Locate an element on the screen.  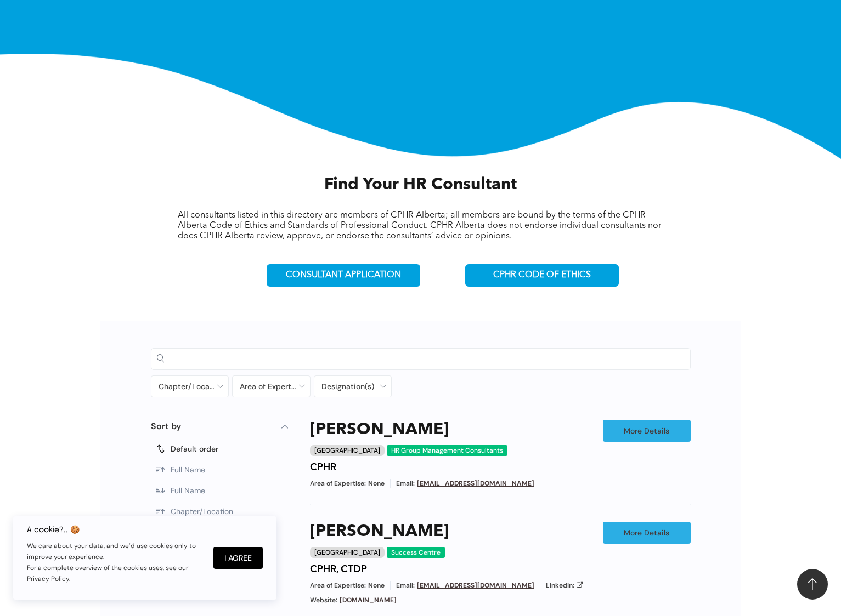
div: HR Group Management Consultants is located at coordinates (447, 450).